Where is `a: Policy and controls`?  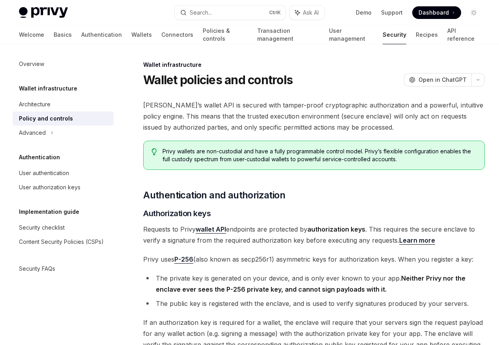 a: Policy and controls is located at coordinates (63, 118).